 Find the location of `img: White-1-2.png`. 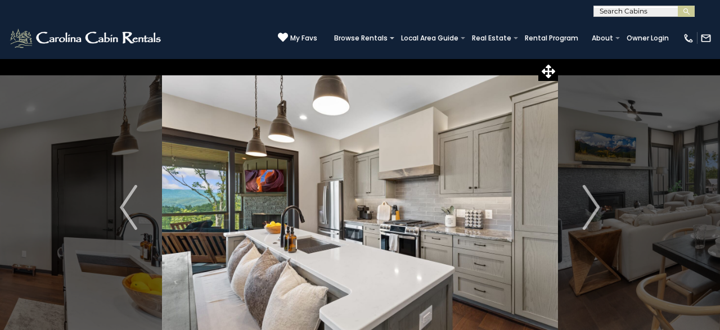

img: White-1-2.png is located at coordinates (86, 38).